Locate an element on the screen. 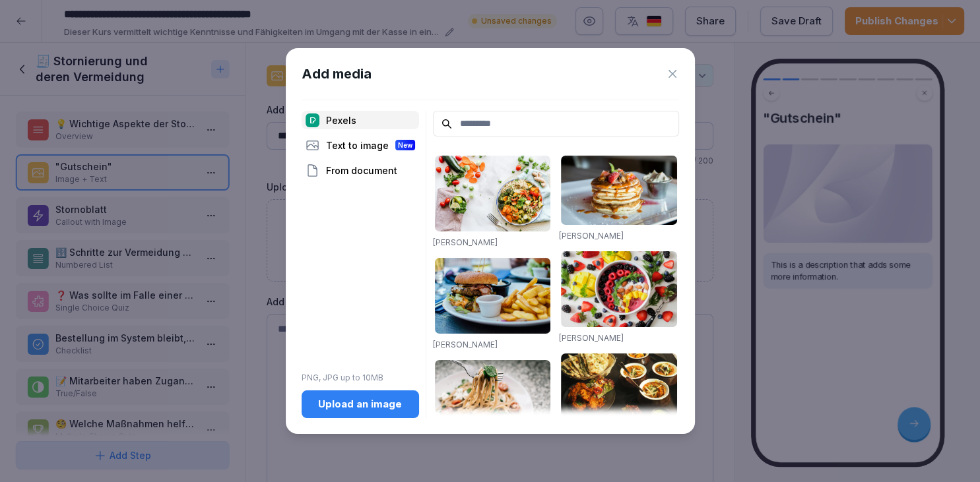 This screenshot has height=482, width=980. img: pexels-photo-1099680.jpeg is located at coordinates (619, 289).